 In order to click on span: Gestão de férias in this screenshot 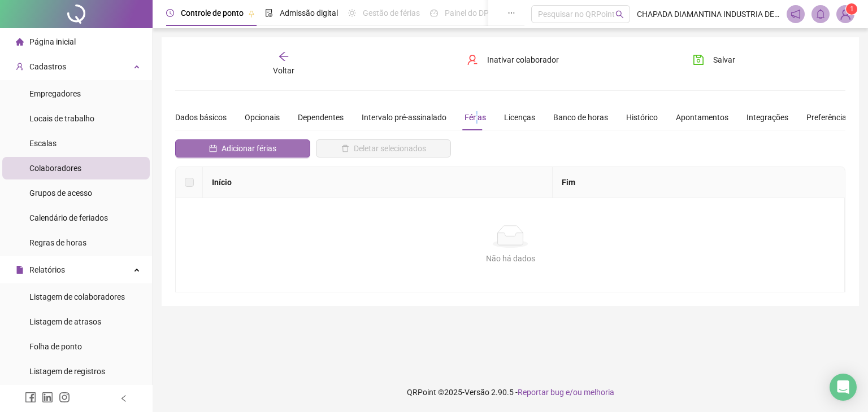, I will do `click(391, 13)`.